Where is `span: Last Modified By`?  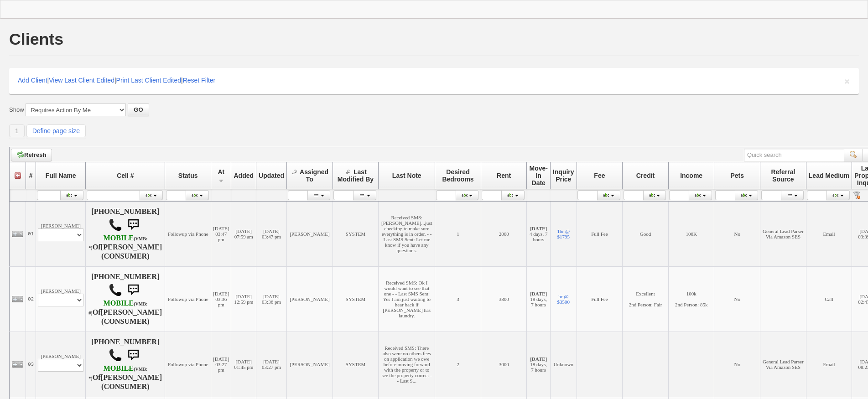
span: Last Modified By is located at coordinates (355, 176).